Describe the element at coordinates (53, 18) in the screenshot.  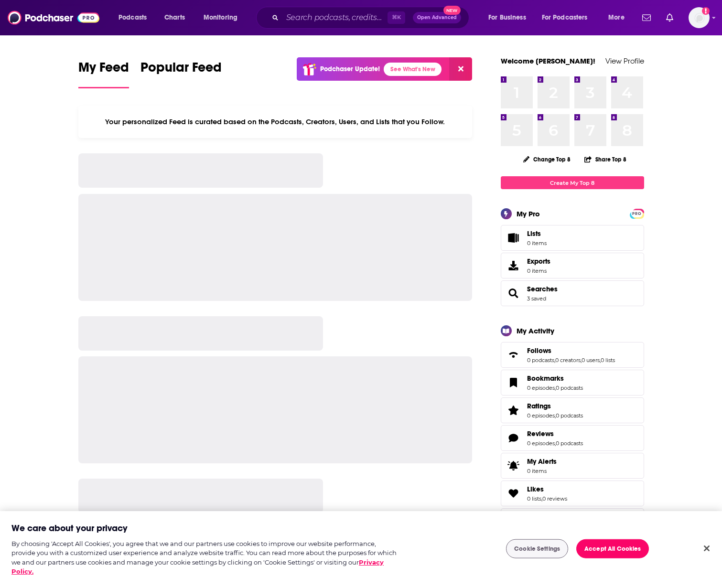
I see `img: Podchaser - Follow, Share and Rate Podcasts` at that location.